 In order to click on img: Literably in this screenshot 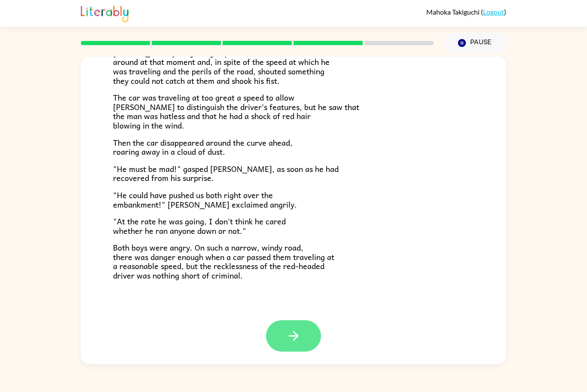, I will do `click(104, 13)`.